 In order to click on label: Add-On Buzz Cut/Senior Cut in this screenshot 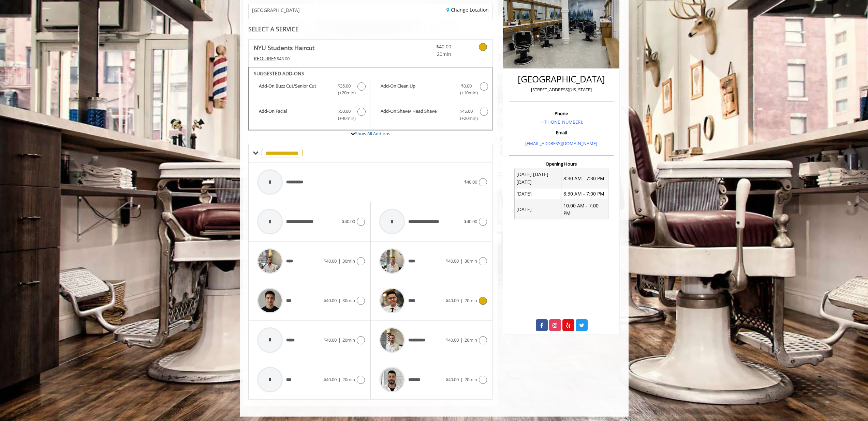, I will do `click(309, 90)`.